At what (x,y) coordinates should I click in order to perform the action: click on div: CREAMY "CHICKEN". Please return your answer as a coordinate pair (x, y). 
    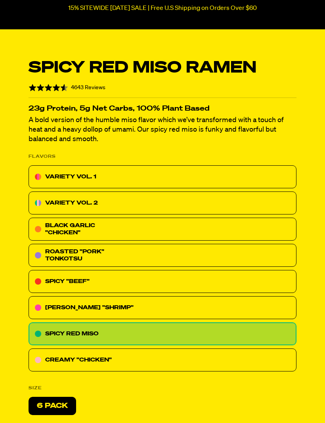
    Looking at the image, I should click on (163, 360).